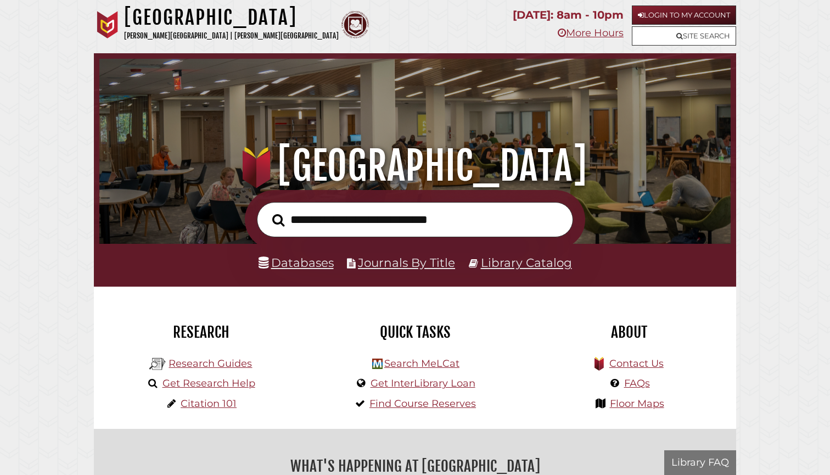 Image resolution: width=830 pixels, height=475 pixels. Describe the element at coordinates (684, 15) in the screenshot. I see `a: Login to My Account` at that location.